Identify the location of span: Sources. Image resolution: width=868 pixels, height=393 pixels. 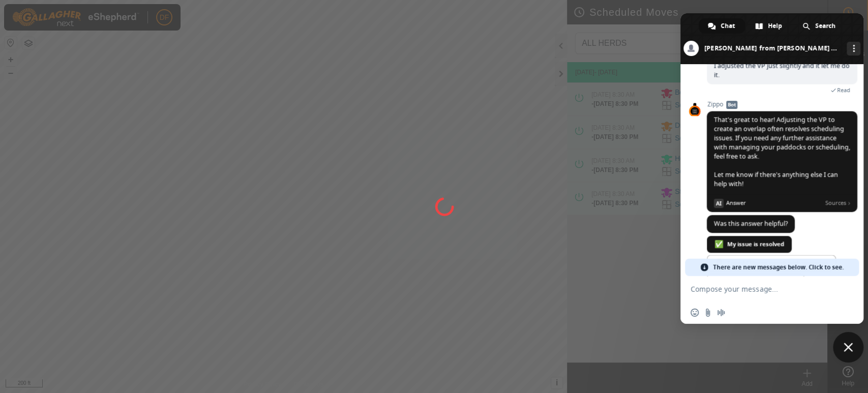
(838, 203).